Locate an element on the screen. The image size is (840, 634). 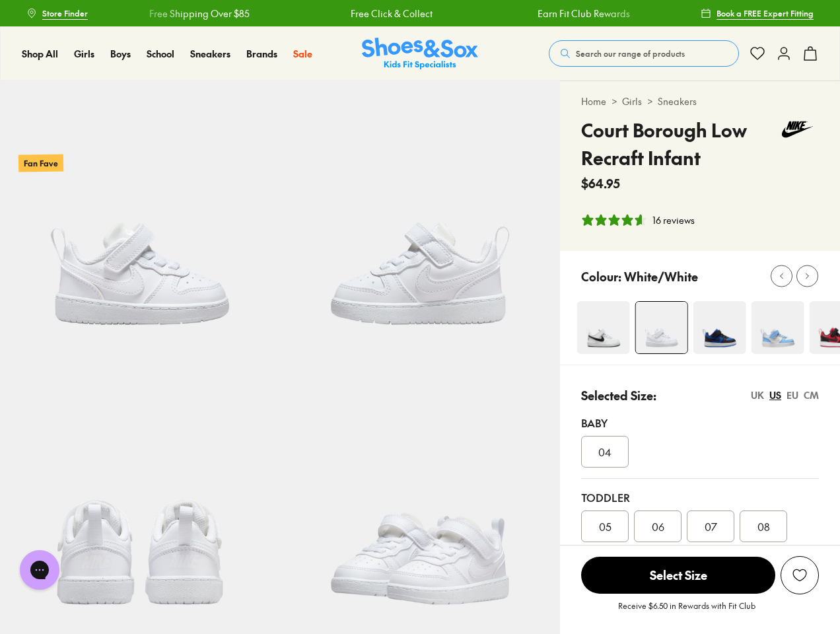
a: School is located at coordinates (160, 53).